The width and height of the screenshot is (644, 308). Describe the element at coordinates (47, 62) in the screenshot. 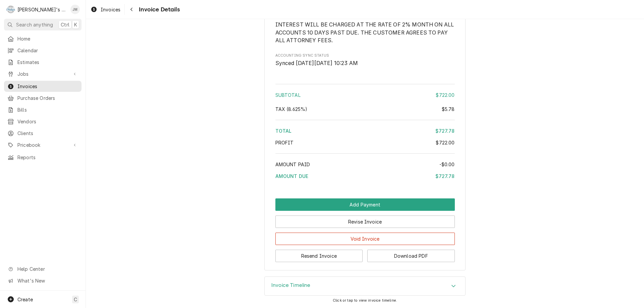

I see `span: Estimates` at that location.